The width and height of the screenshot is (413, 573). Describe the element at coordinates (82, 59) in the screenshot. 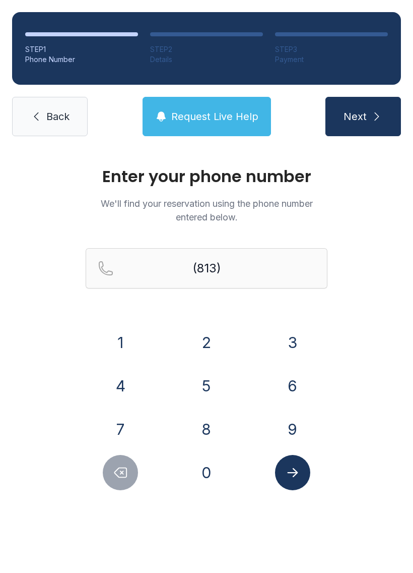

I see `div: Phone Number` at that location.